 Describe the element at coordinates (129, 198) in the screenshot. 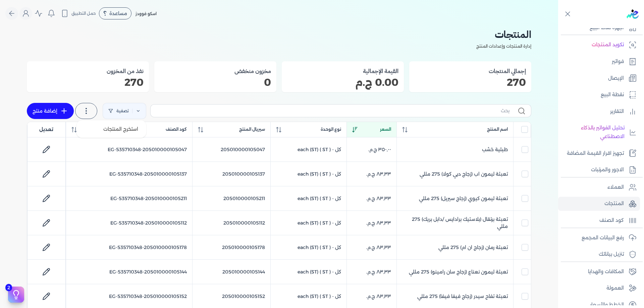

I see `td: EG-535710348-205010000105211` at that location.